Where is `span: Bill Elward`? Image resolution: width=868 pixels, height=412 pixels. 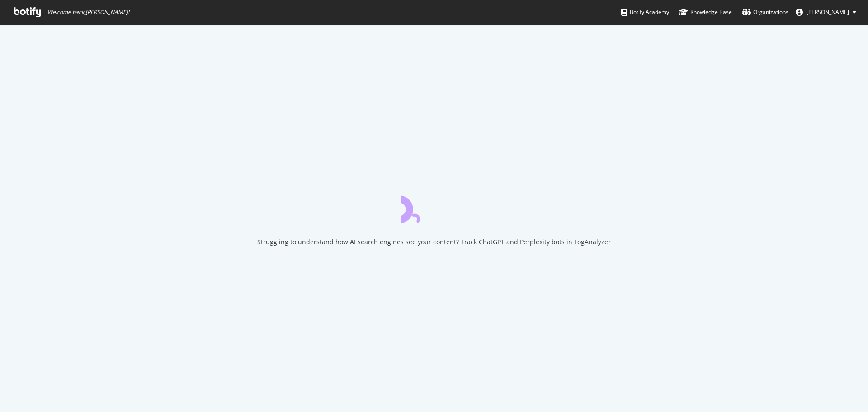
span: Bill Elward is located at coordinates (827, 12).